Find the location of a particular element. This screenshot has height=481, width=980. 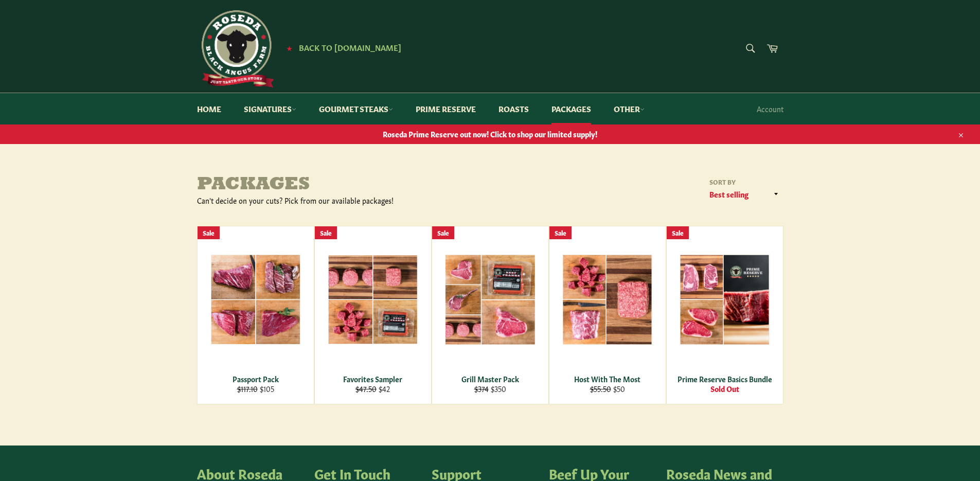

a: Other is located at coordinates (629, 109).